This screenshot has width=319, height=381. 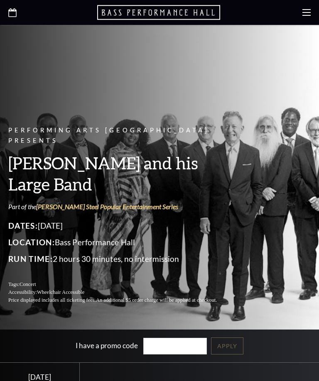 I want to click on span: Run Time:, so click(x=30, y=259).